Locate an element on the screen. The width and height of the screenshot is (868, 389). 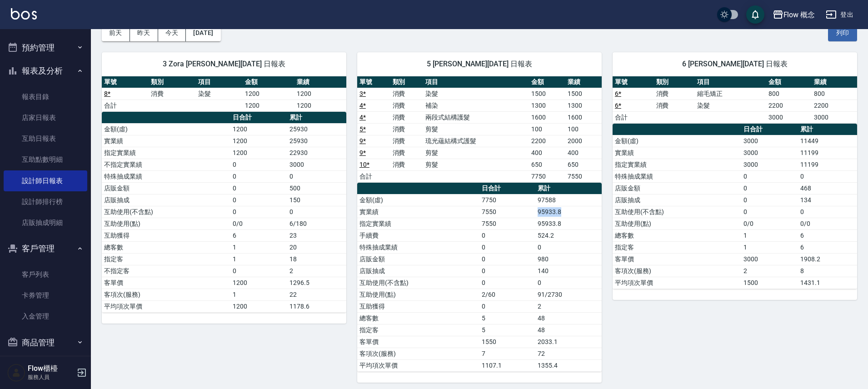
td: 524.2 is located at coordinates (569, 235).